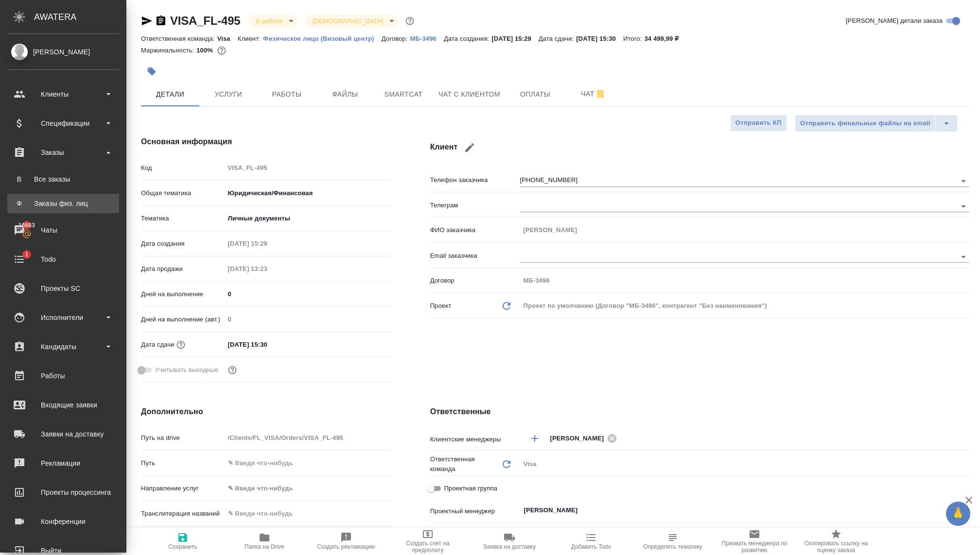 Image resolution: width=980 pixels, height=555 pixels. I want to click on button: Доп статусы указывают на важность/срочность заказа, so click(410, 20).